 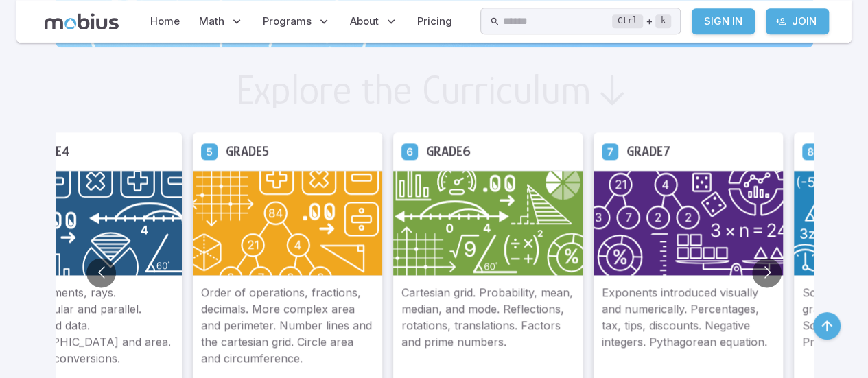 What do you see at coordinates (48, 151) in the screenshot?
I see `h5: Grade 4` at bounding box center [48, 151].